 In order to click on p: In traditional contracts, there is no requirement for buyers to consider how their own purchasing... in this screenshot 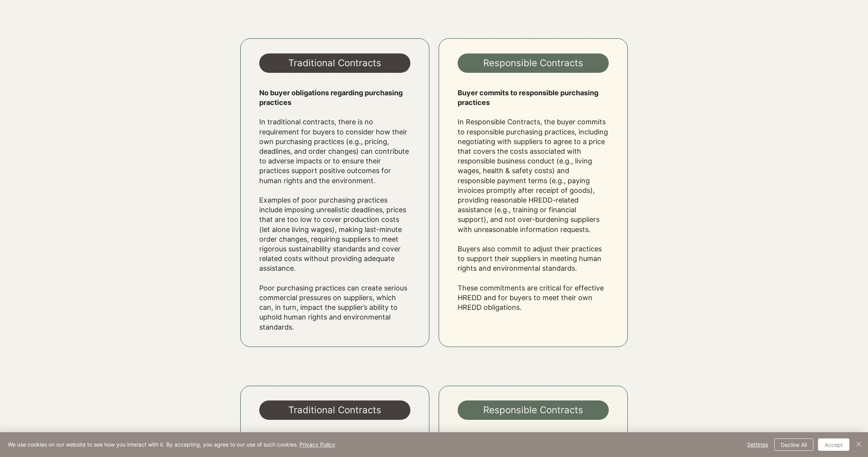, I will do `click(335, 195)`.